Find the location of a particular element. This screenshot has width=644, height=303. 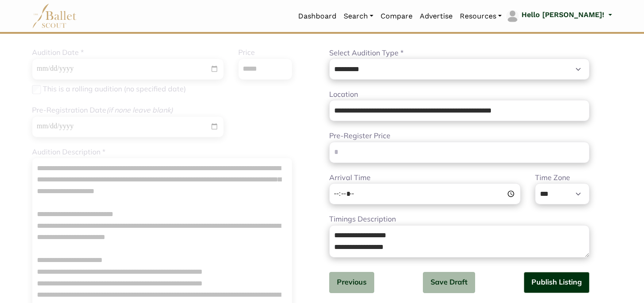

label: Location is located at coordinates (343, 95).